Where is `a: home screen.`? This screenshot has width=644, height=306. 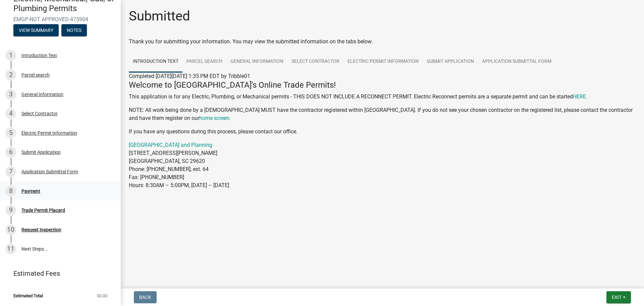
a: home screen. is located at coordinates (215, 118).